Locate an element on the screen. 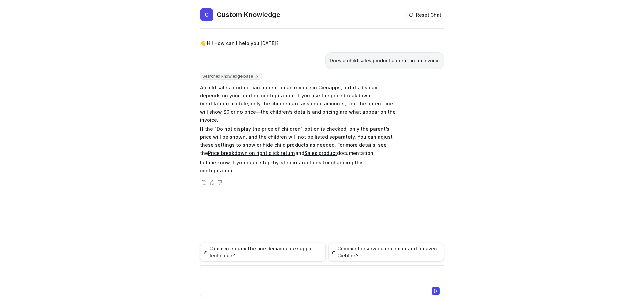  button: Comment soumettre une demande de support technique? is located at coordinates (263, 252).